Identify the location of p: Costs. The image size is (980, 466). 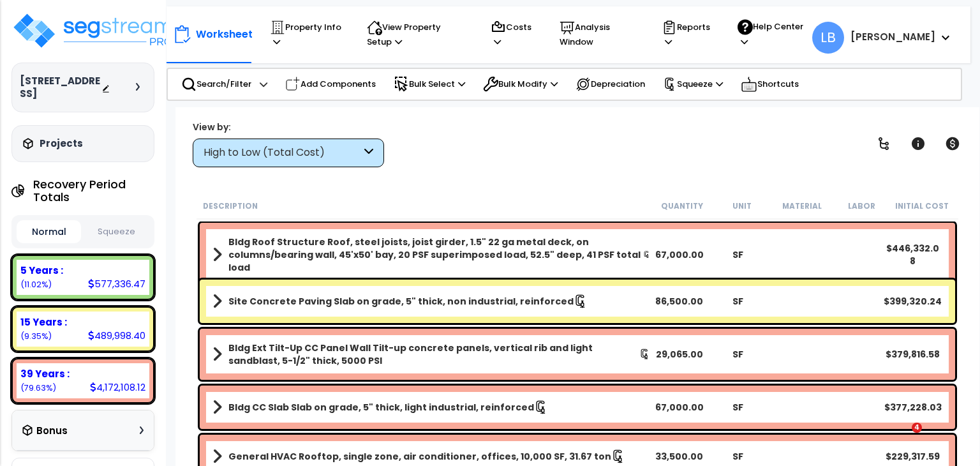
(513, 35).